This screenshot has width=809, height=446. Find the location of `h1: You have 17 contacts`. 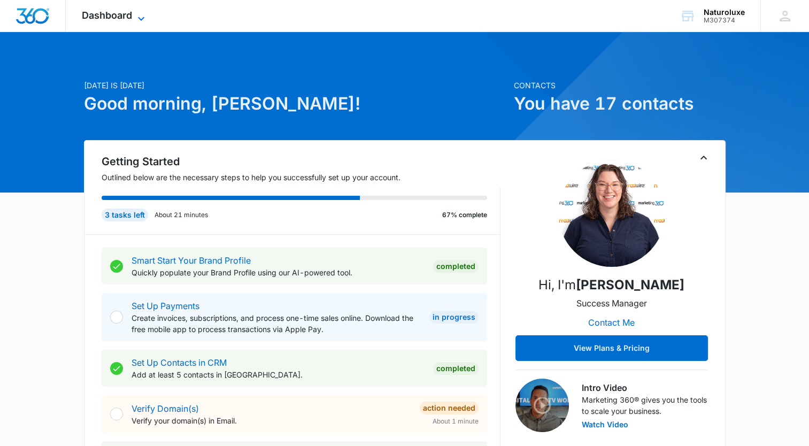

h1: You have 17 contacts is located at coordinates (620, 104).